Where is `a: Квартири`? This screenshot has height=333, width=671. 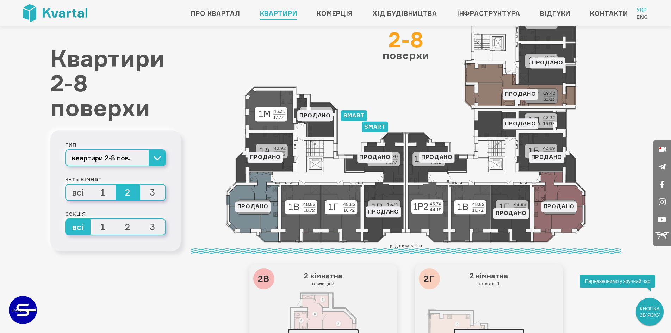
a: Квартири is located at coordinates (279, 13).